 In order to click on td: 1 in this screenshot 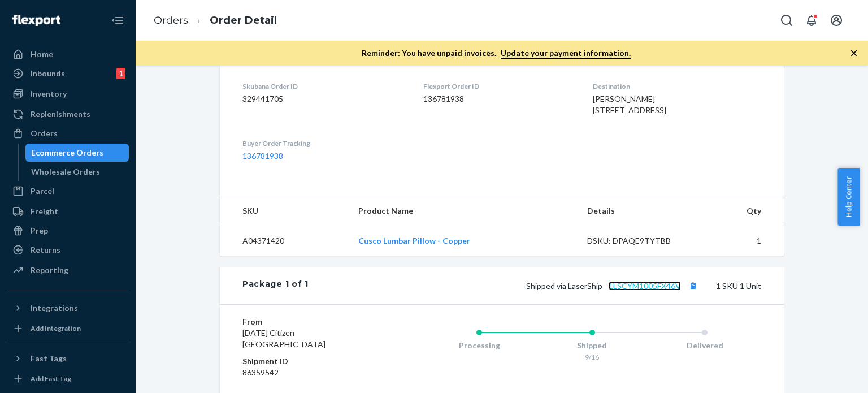, I will do `click(743, 240)`.